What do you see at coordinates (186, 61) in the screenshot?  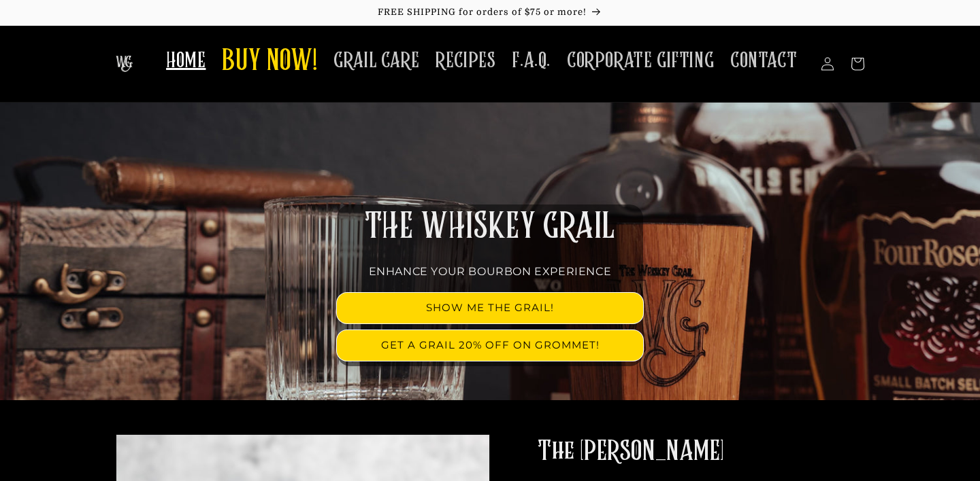 I see `span: HOME` at bounding box center [186, 61].